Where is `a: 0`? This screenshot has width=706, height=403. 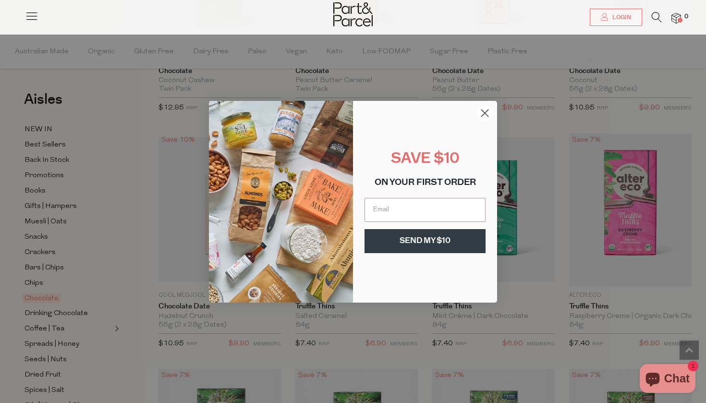 a: 0 is located at coordinates (676, 18).